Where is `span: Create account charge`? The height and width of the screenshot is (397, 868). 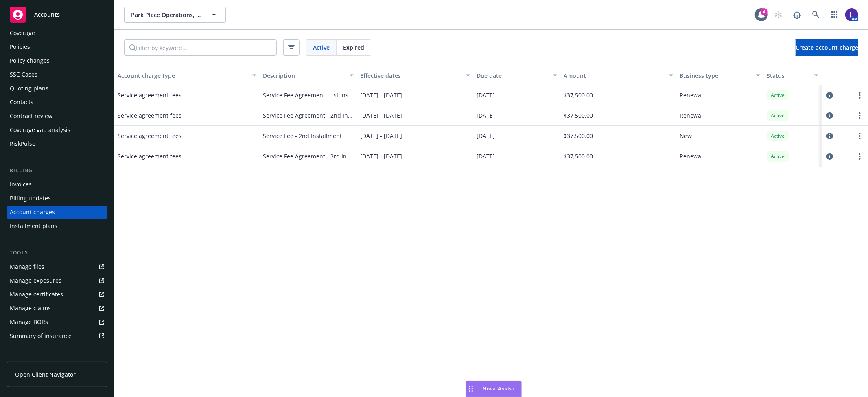
span: Create account charge is located at coordinates (826, 47).